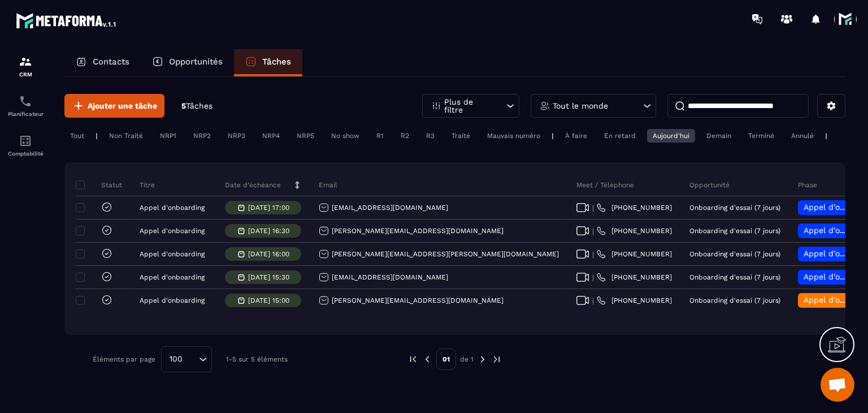 The image size is (868, 413). I want to click on p: CRM, so click(26, 74).